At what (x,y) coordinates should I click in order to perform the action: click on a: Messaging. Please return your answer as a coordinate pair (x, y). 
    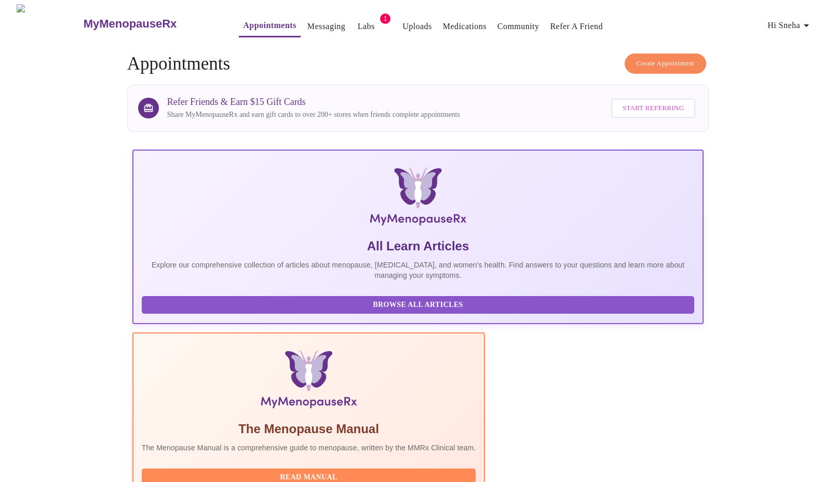
    Looking at the image, I should click on (326, 26).